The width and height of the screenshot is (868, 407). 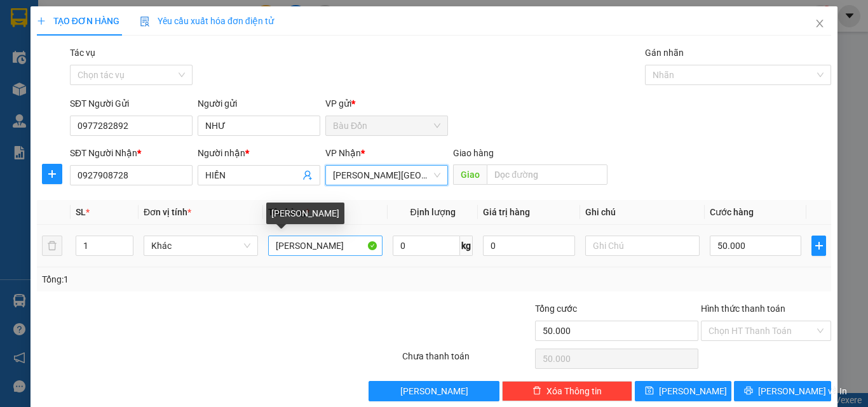 I want to click on label: Gán nhãn, so click(x=664, y=53).